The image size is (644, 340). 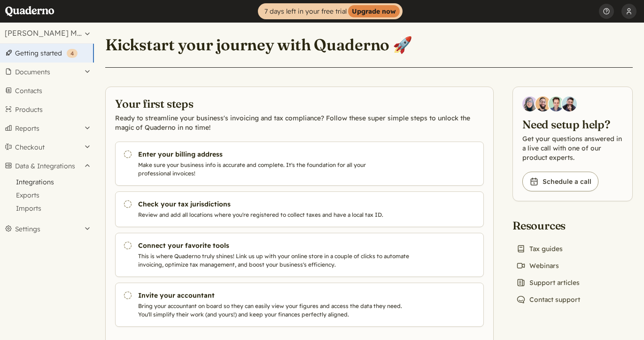 What do you see at coordinates (537, 266) in the screenshot?
I see `a: Webinars` at bounding box center [537, 266].